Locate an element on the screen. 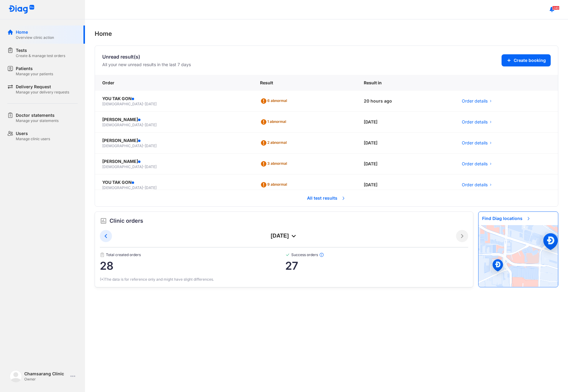 The height and width of the screenshot is (392, 568). div: 9 abnormal is located at coordinates (274, 184).